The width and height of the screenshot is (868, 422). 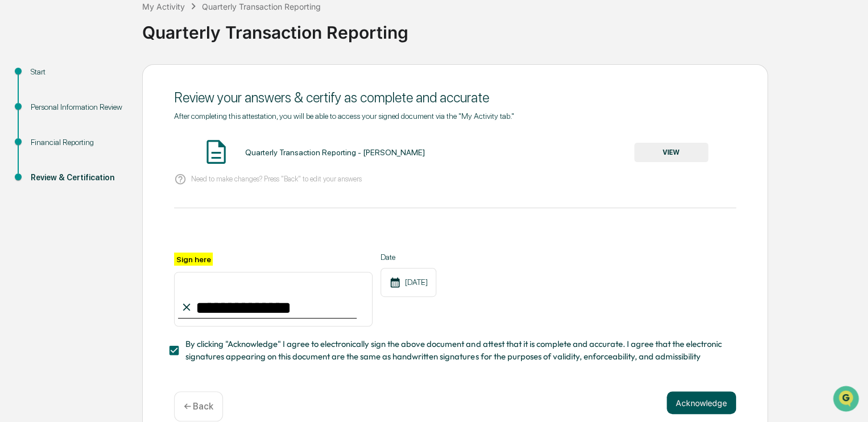 What do you see at coordinates (199, 406) in the screenshot?
I see `p: ← Back` at bounding box center [199, 406].